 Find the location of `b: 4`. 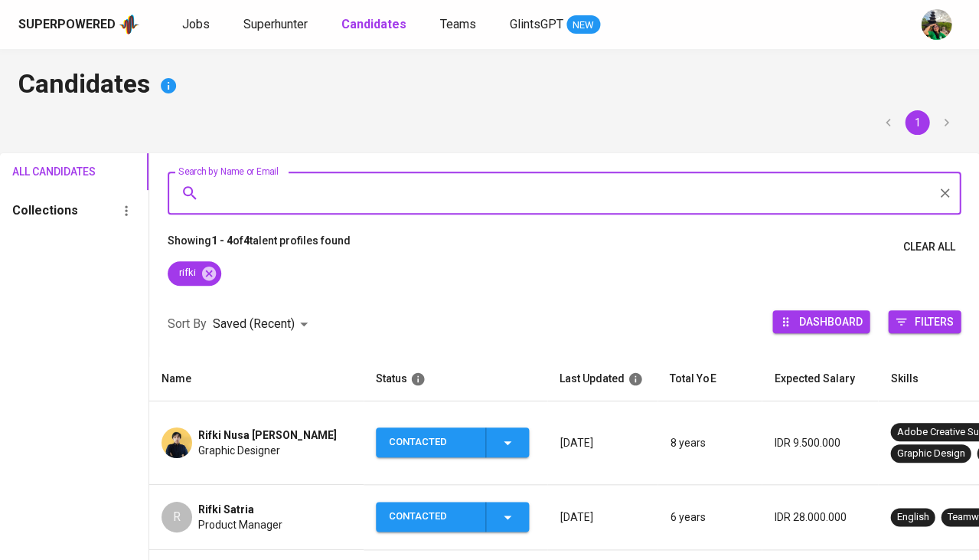

b: 4 is located at coordinates (246, 240).